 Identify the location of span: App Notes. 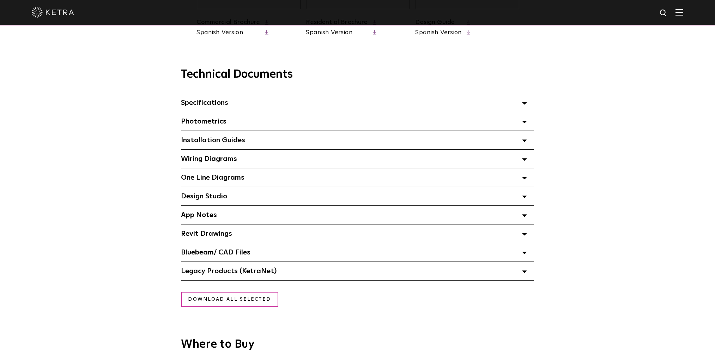
(199, 215).